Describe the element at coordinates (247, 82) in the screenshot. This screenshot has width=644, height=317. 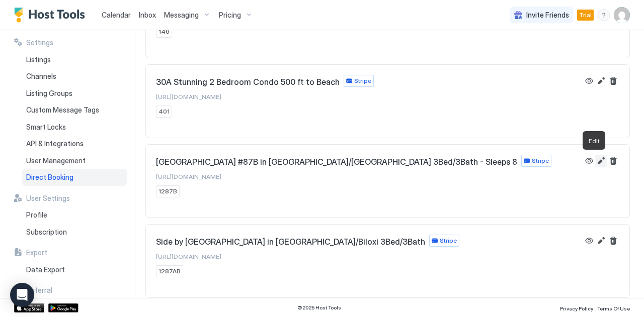
I see `span: 30A Stunning 2 Bedroom Condo 500 ft to Beach` at that location.